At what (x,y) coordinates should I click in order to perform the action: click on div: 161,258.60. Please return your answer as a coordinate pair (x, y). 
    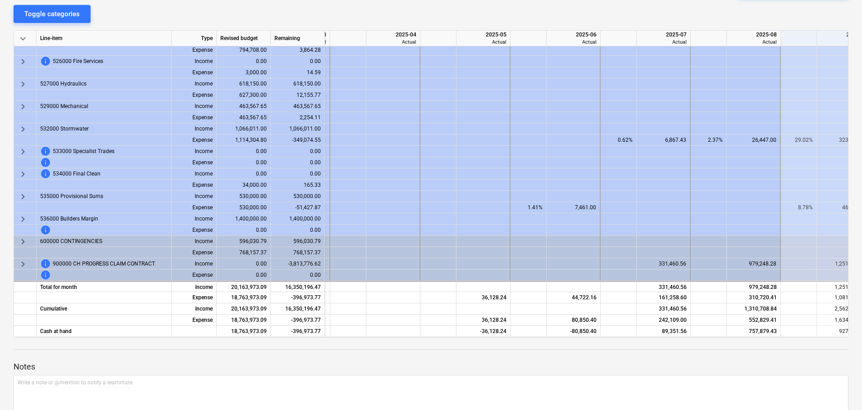
    Looking at the image, I should click on (663, 298).